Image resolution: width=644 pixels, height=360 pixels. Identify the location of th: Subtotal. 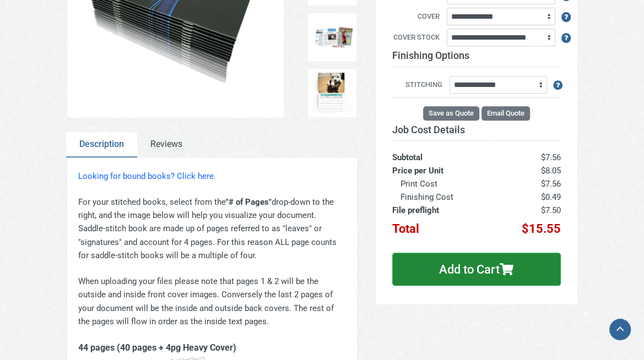
(443, 152).